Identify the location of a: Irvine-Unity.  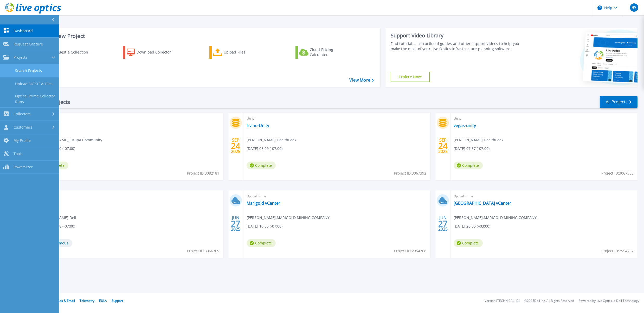
(258, 125).